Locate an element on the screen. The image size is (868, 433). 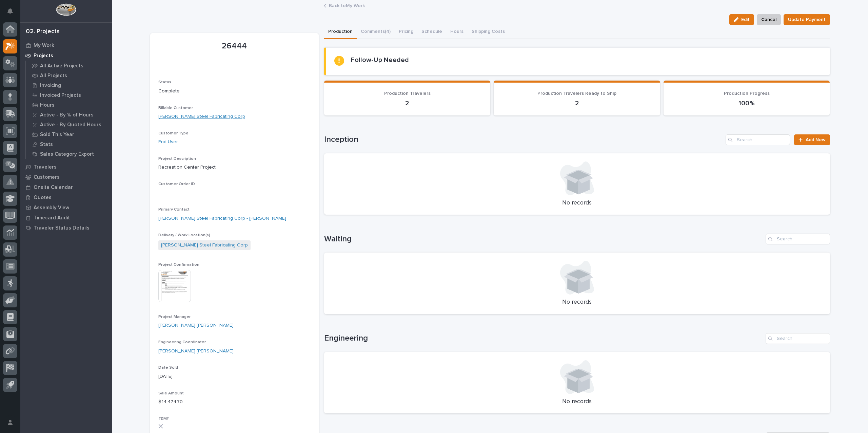
a: Invoicing is located at coordinates (69, 85).